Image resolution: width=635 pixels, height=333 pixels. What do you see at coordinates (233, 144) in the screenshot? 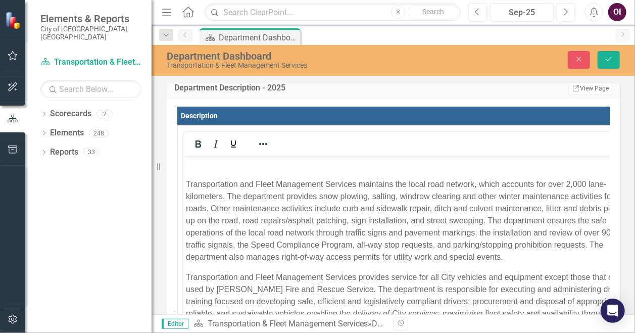
I see `button: Underline` at bounding box center [233, 144].